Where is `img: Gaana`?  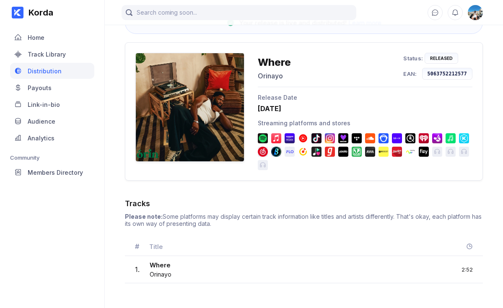
img: Gaana is located at coordinates (330, 152).